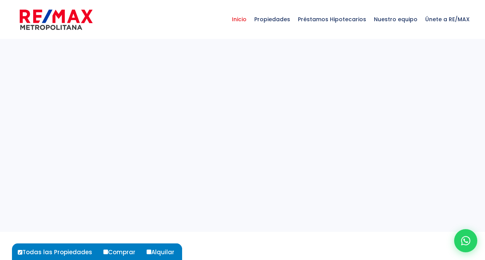  What do you see at coordinates (20, 252) in the screenshot?
I see `input: Todas las Propiedades` at bounding box center [20, 252].